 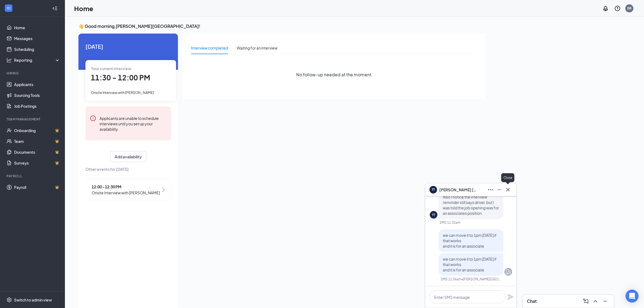 What do you see at coordinates (84, 8) in the screenshot?
I see `h1: Home` at bounding box center [84, 8].